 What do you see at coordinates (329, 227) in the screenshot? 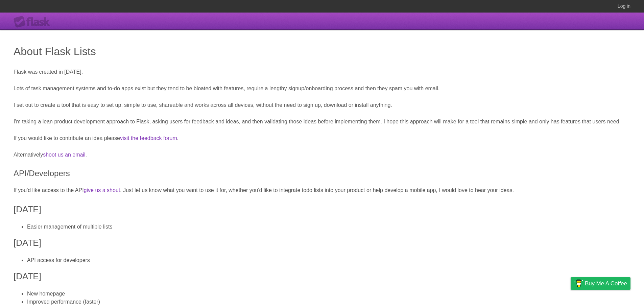
I see `li: Easier management of multiple lists` at bounding box center [329, 227].